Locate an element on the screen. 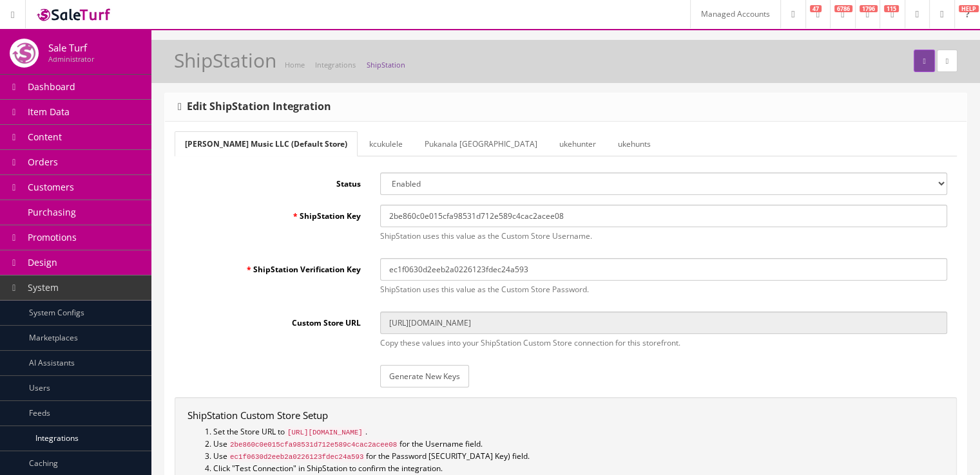  span: Customers is located at coordinates (51, 186).